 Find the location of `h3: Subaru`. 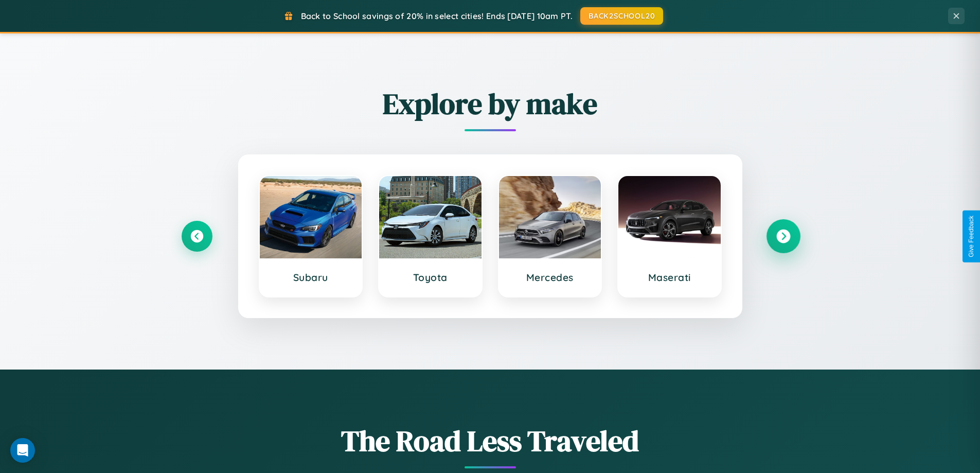

h3: Subaru is located at coordinates (311, 277).